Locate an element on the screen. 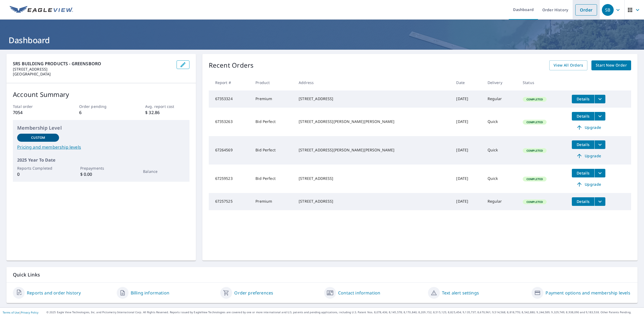  span: View All Orders is located at coordinates (568, 65).